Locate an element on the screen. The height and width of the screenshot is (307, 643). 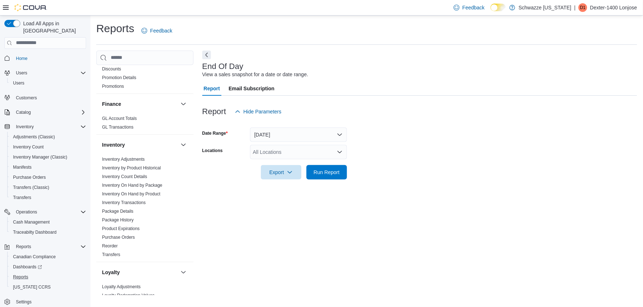
a: GL Account Totals is located at coordinates (119, 119).